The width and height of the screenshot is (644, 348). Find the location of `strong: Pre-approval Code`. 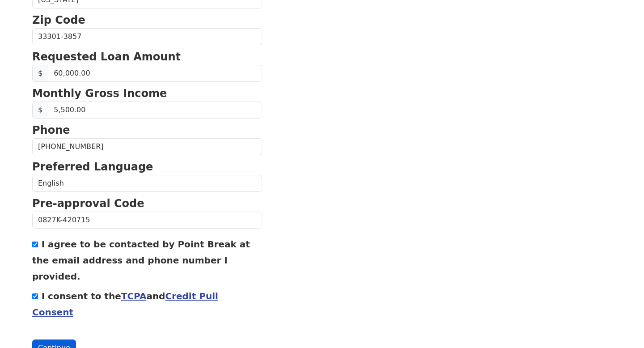

strong: Pre-approval Code is located at coordinates (88, 204).